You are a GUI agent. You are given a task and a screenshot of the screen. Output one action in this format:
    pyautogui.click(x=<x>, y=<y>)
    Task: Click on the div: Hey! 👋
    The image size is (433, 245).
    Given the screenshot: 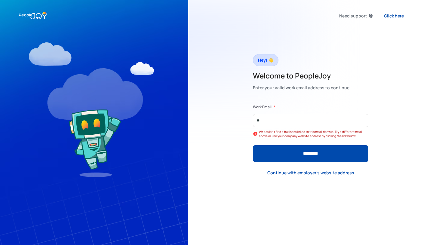 What is the action you would take?
    pyautogui.click(x=265, y=60)
    